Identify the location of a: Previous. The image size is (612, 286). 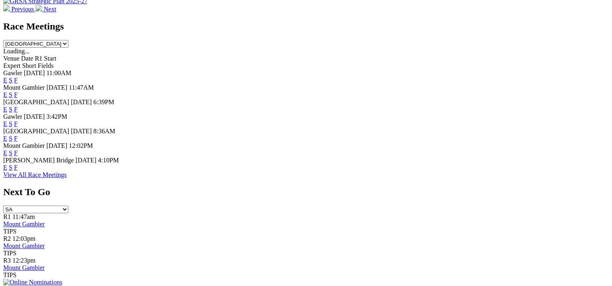
(19, 9).